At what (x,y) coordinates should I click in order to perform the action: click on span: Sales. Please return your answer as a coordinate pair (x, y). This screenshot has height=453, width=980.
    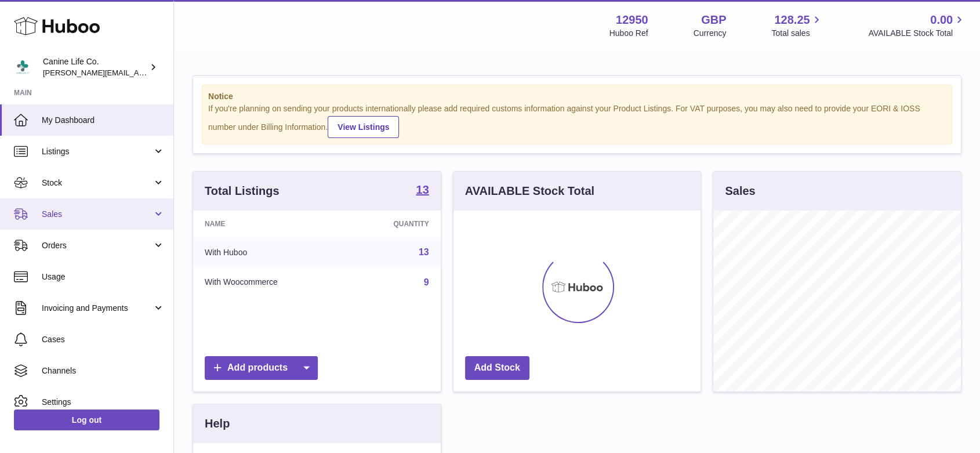
    Looking at the image, I should click on (97, 214).